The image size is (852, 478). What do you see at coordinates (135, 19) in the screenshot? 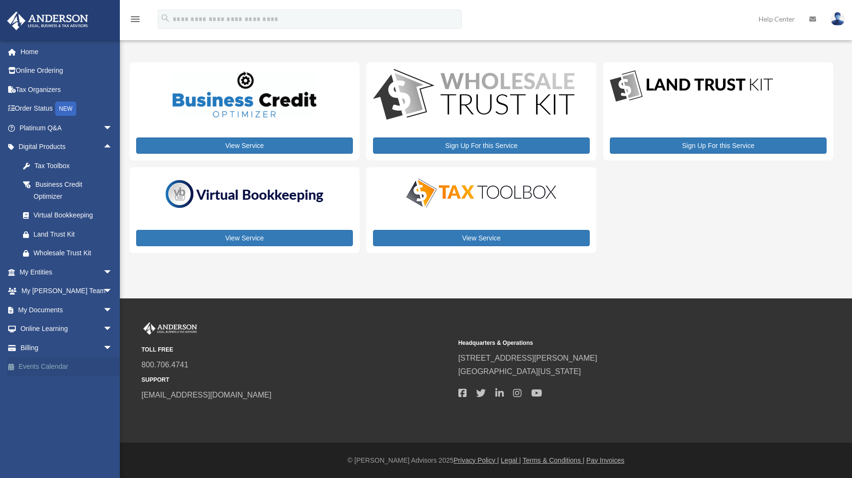
I see `i: menu` at bounding box center [135, 19].